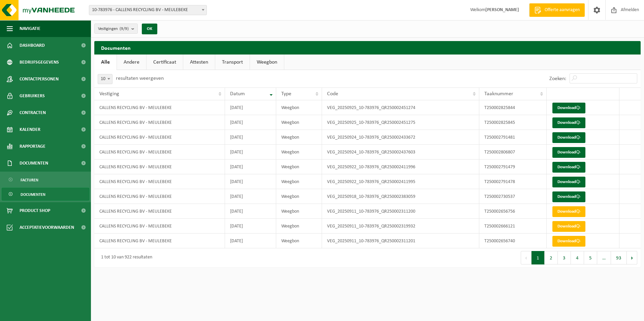 This screenshot has width=644, height=321. What do you see at coordinates (564, 258) in the screenshot?
I see `button: 3` at bounding box center [564, 258].